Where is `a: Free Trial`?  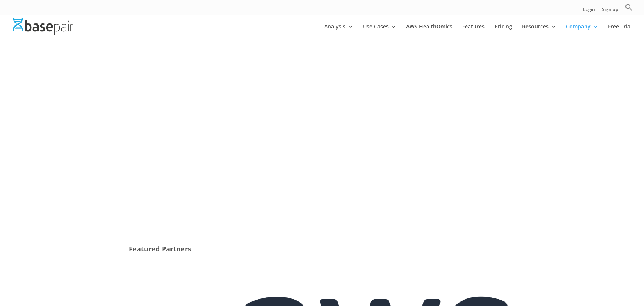
a: Free Trial is located at coordinates (620, 33).